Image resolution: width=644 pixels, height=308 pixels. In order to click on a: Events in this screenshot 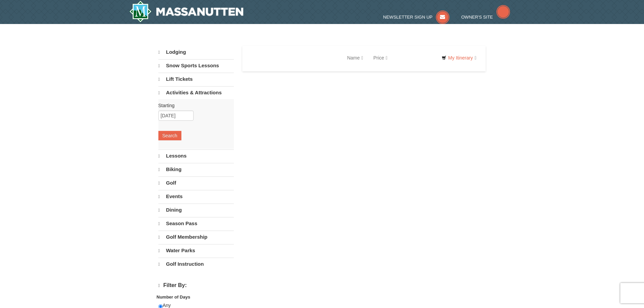, I will do `click(196, 196)`.